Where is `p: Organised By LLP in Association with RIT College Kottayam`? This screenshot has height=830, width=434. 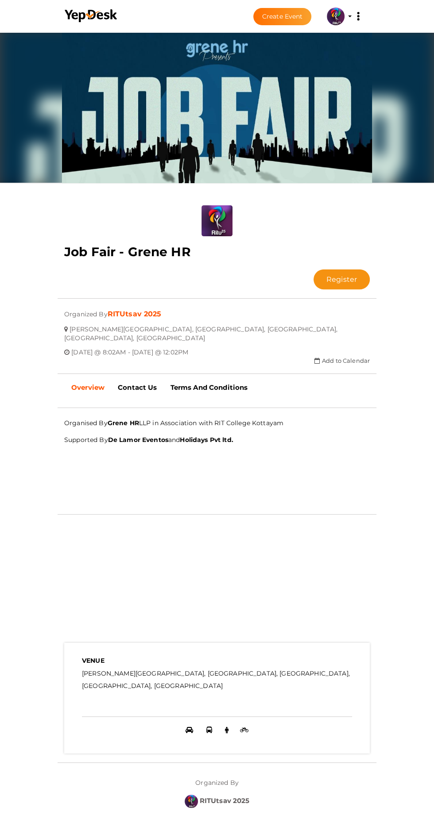
p: Organised By LLP in Association with RIT College Kottayam is located at coordinates (217, 423).